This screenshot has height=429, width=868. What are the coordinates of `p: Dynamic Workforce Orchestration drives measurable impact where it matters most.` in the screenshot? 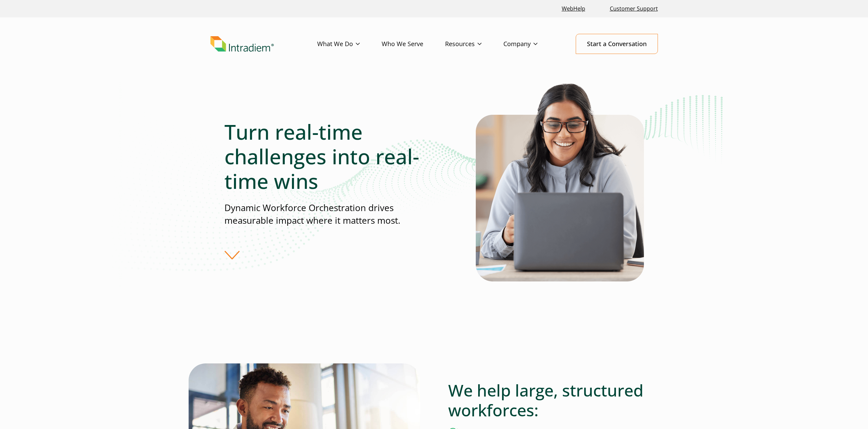 It's located at (330, 214).